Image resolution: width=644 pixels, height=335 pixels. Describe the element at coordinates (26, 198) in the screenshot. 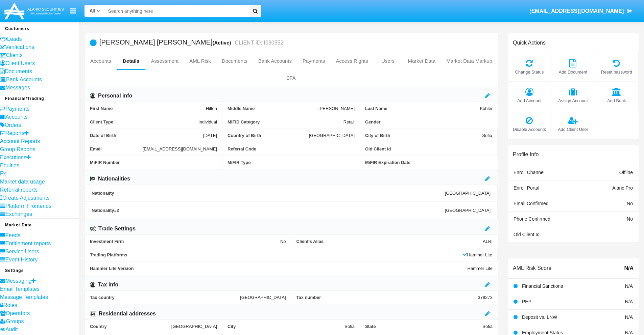

I see `span: Create Adjustments` at that location.